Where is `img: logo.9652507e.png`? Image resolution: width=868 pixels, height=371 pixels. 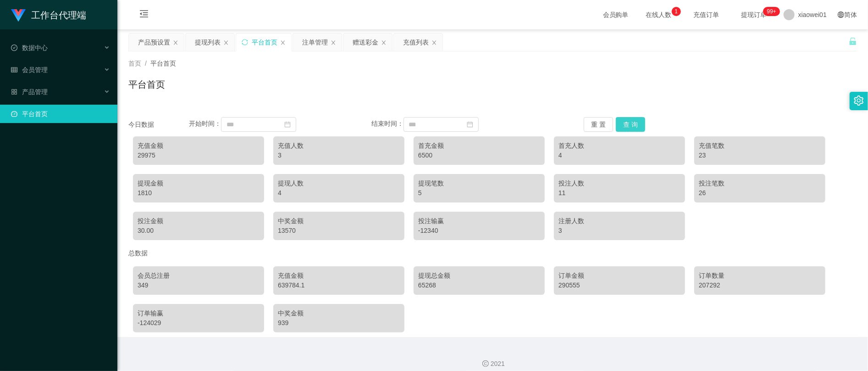
img: logo.9652507e.png is located at coordinates (19, 16).